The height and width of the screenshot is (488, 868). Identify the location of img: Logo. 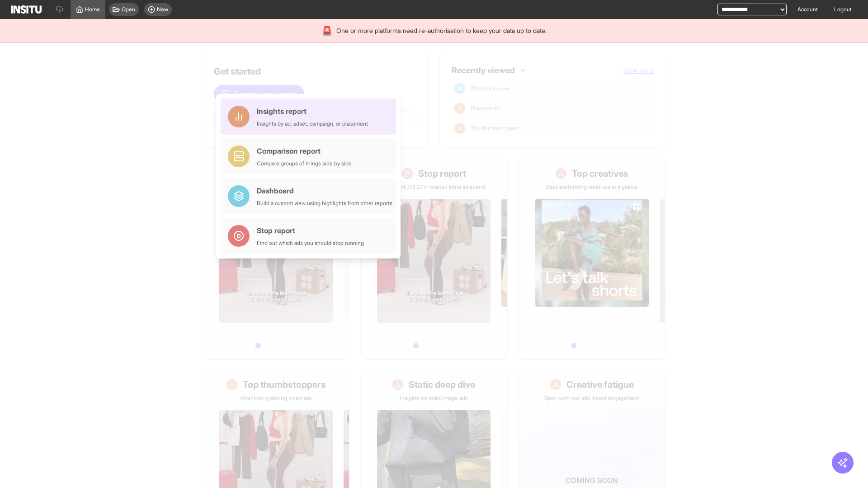
(26, 9).